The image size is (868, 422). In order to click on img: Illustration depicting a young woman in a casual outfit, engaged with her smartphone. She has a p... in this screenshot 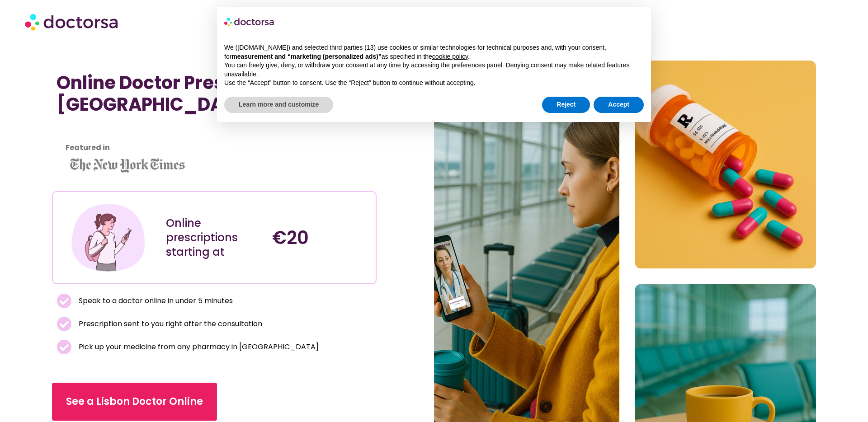, I will do `click(109, 237)`.